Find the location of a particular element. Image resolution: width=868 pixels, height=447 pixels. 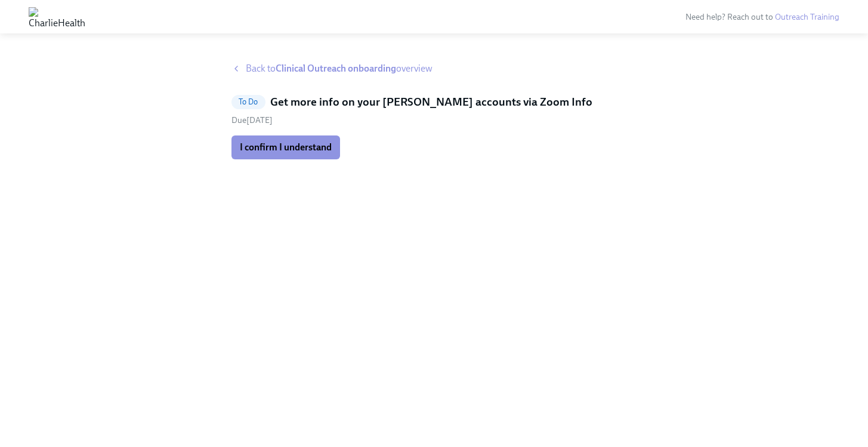

span: Back to overview is located at coordinates (339, 69).